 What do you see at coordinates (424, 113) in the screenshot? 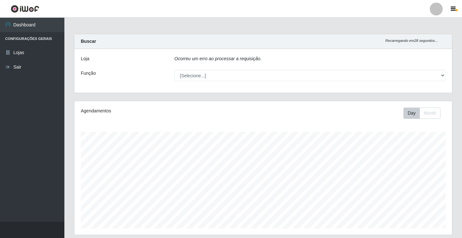
I see `div: Toolbar with button groups` at bounding box center [424, 113].